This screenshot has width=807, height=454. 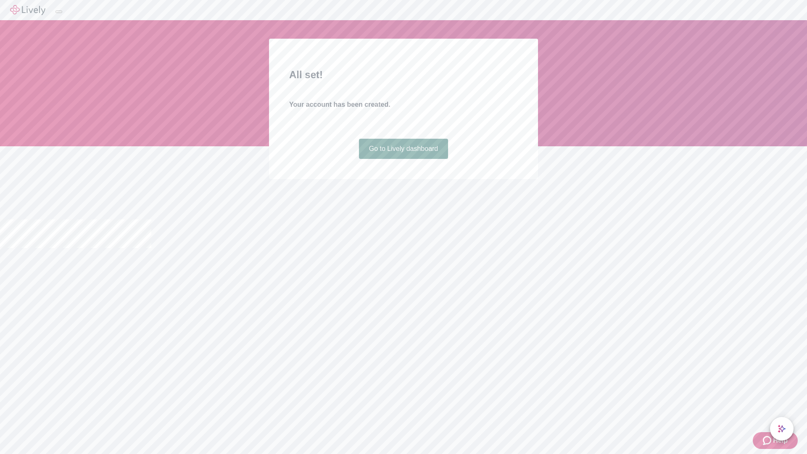 What do you see at coordinates (59, 12) in the screenshot?
I see `button: Log out` at bounding box center [59, 12].